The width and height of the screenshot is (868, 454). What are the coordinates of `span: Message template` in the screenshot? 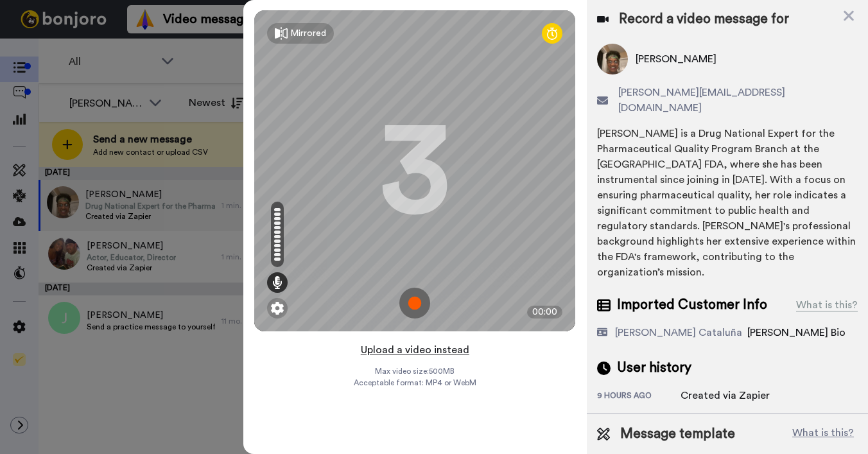 It's located at (677, 434).